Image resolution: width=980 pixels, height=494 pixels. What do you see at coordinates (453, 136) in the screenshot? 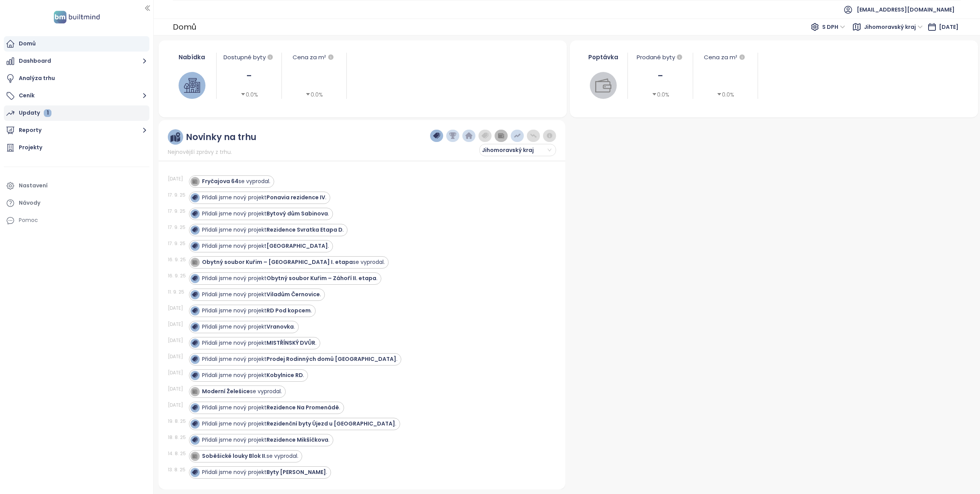
I see `img: trophy-dark-blue.png` at bounding box center [453, 136].